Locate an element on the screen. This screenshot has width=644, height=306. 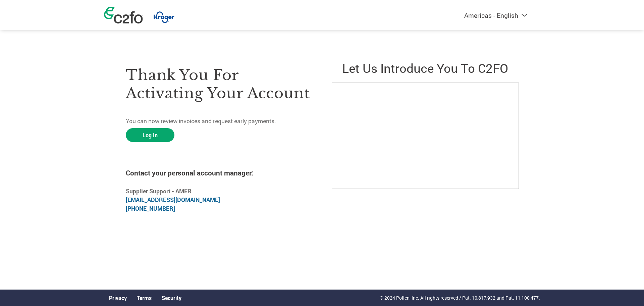
a: Security is located at coordinates (172, 297).